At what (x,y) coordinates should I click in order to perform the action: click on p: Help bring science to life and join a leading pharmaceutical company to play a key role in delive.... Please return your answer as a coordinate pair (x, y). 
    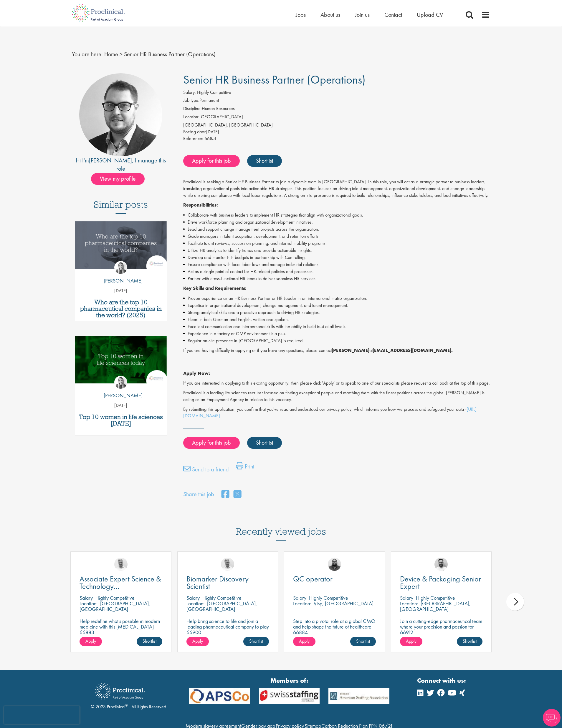
    Looking at the image, I should click on (227, 632).